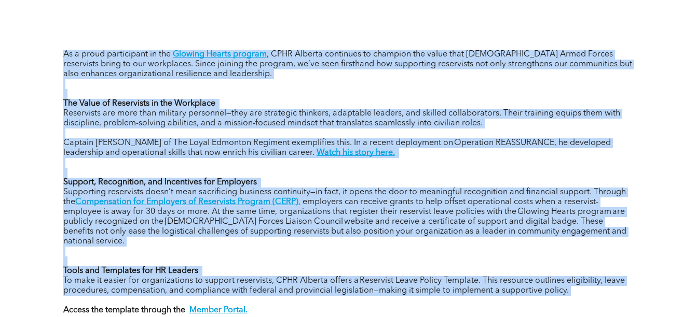  Describe the element at coordinates (131, 271) in the screenshot. I see `strong: Tools and Templates for HR Leaders` at that location.